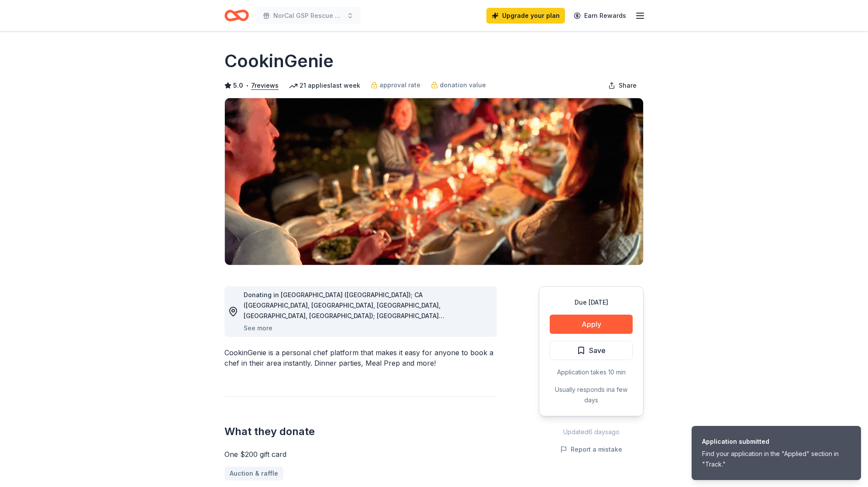 This screenshot has height=487, width=868. Describe the element at coordinates (254, 473) in the screenshot. I see `a: Auction & raffle` at that location.